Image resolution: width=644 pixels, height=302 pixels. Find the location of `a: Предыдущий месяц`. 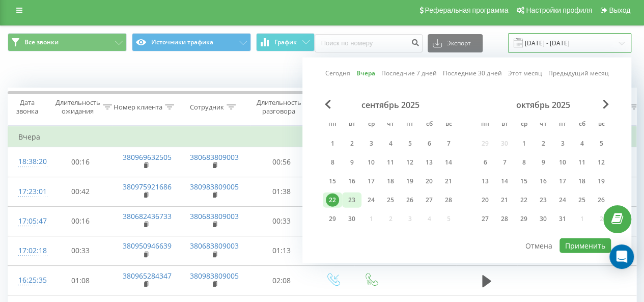

a: Предыдущий месяц is located at coordinates (578, 73).